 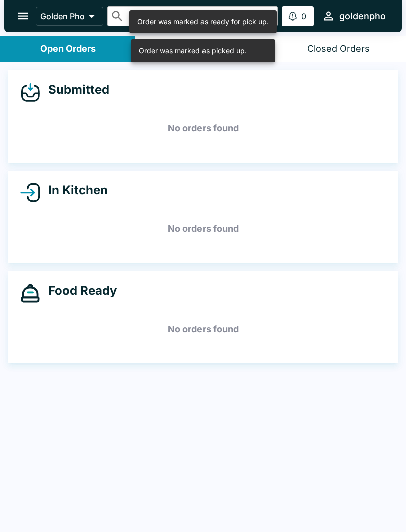 What do you see at coordinates (78, 291) in the screenshot?
I see `h4: Food Ready` at bounding box center [78, 291].